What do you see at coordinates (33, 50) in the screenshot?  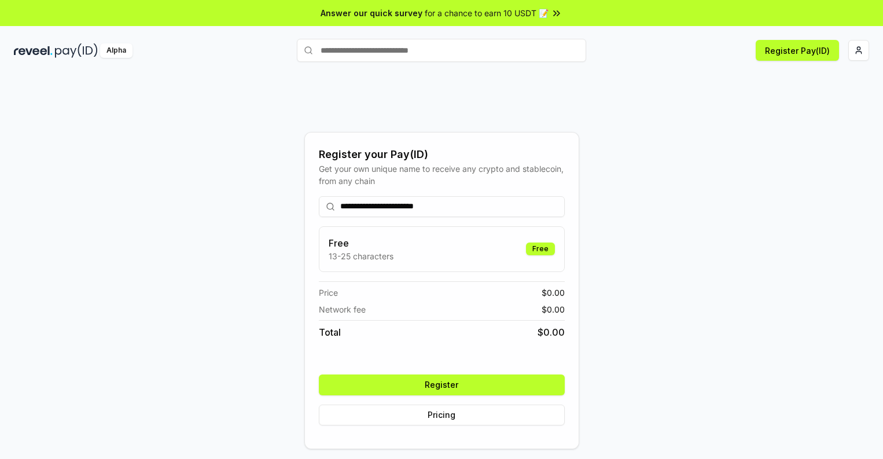 I see `img: reveel_dark` at bounding box center [33, 50].